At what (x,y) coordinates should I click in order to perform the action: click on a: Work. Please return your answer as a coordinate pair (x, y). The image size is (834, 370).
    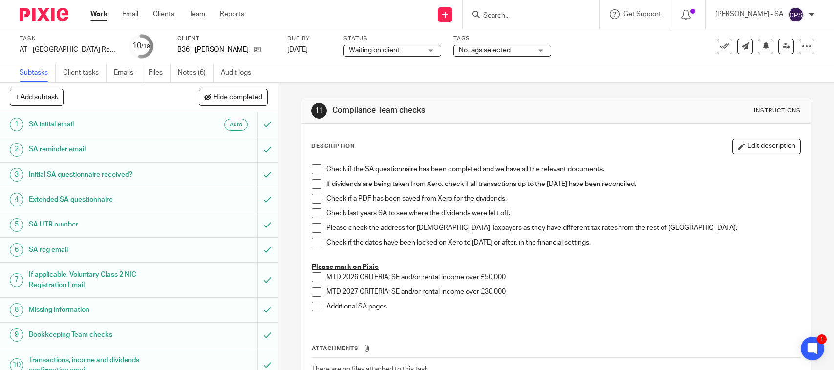
    Looking at the image, I should click on (99, 14).